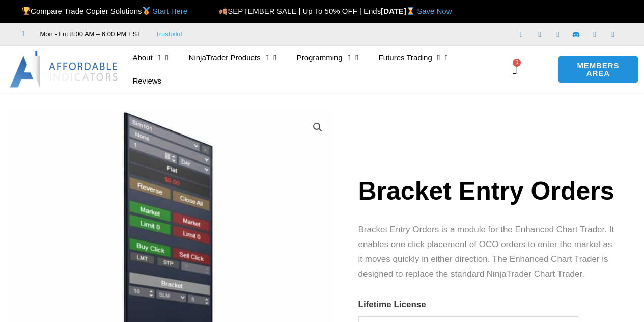 The height and width of the screenshot is (322, 644). Describe the element at coordinates (170, 11) in the screenshot. I see `a: Start Here` at that location.